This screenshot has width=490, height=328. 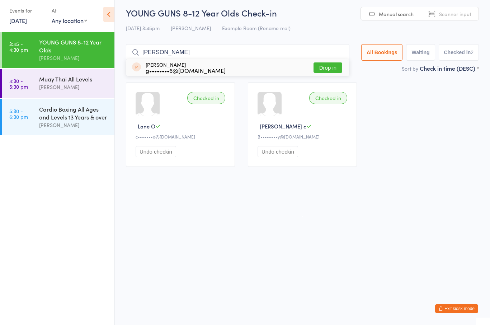 I want to click on span: Example Room (Rename me!), so click(x=256, y=31).